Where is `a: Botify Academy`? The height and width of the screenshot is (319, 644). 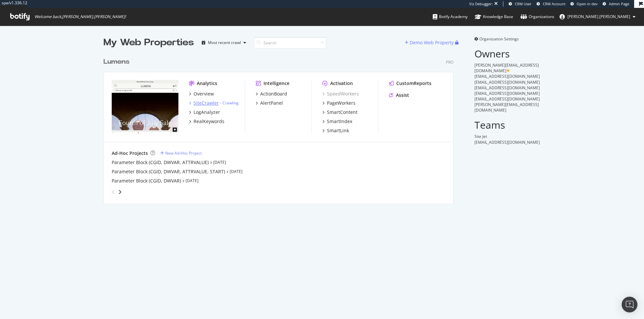 a: Botify Academy is located at coordinates (450, 17).